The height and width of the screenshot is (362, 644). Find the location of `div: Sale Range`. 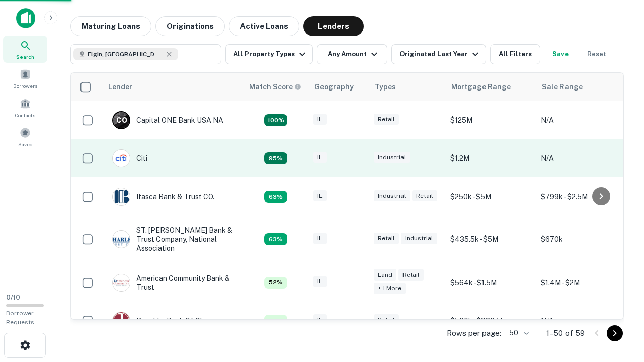

div: Sale Range is located at coordinates (562, 87).